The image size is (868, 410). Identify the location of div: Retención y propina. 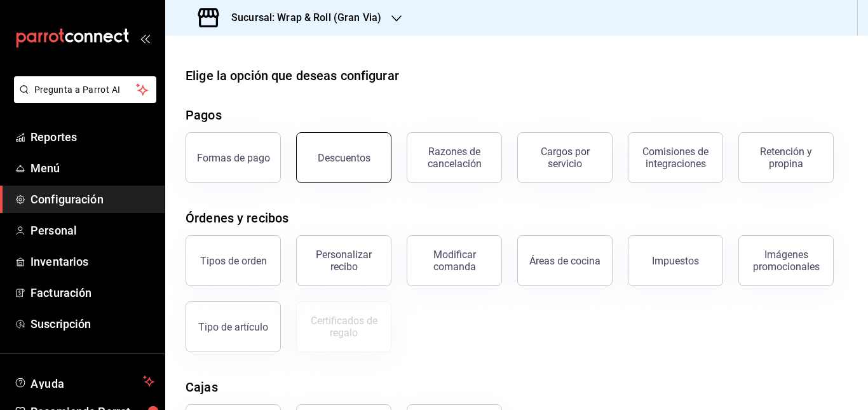
(786, 157).